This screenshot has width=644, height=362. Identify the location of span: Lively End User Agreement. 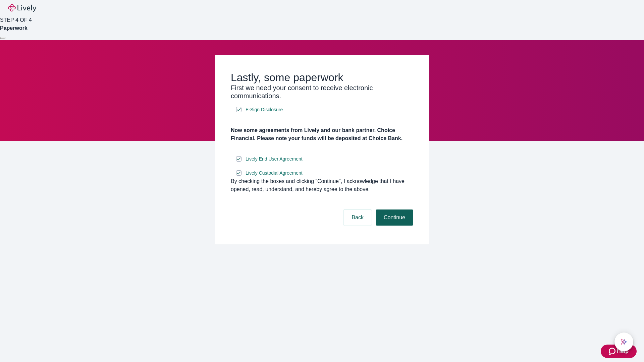
(274, 159).